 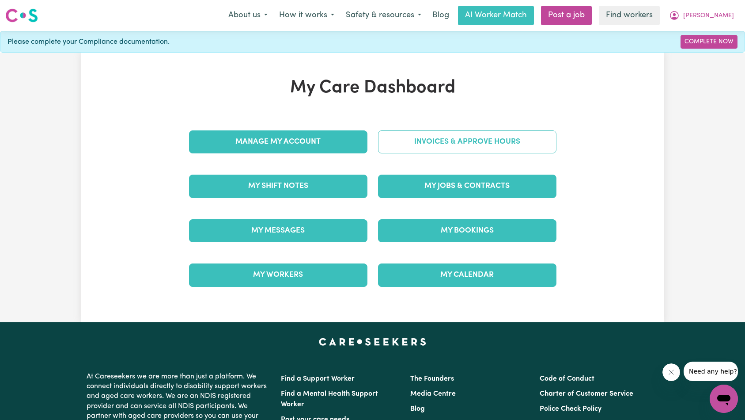 I want to click on a: My Shift Notes, so click(x=278, y=186).